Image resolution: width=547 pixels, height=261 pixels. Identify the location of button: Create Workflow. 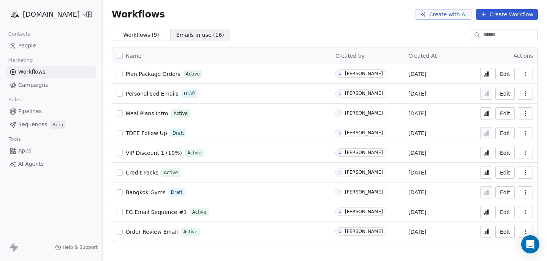
(507, 14).